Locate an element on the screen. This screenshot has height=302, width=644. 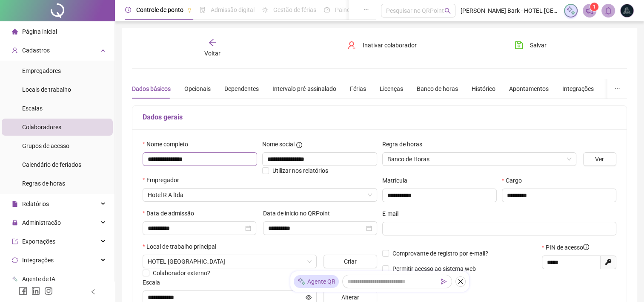
div: Integrações is located at coordinates (578, 89).